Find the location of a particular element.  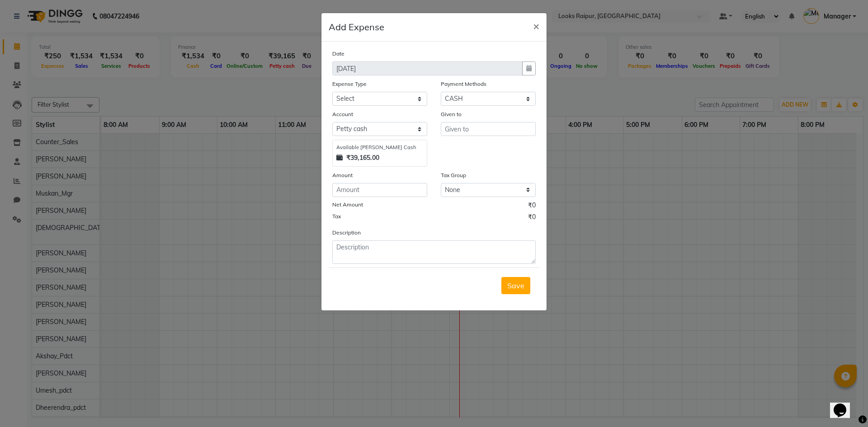

button: Save is located at coordinates (516, 286).